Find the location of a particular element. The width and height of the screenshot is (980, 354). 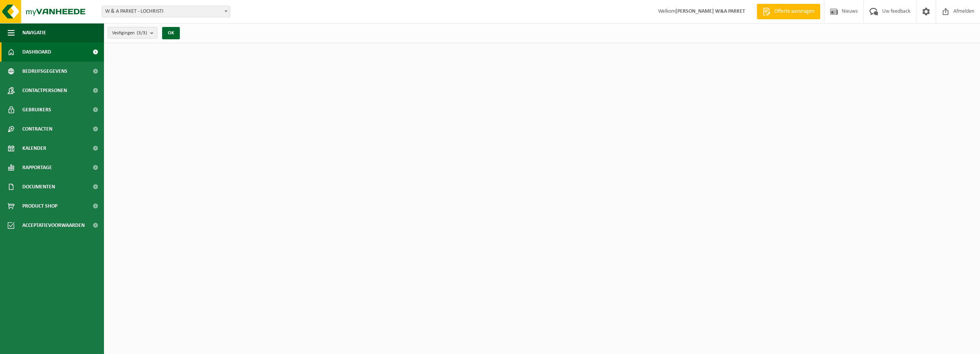

button: Vestigingen(3/3) is located at coordinates (132, 33).